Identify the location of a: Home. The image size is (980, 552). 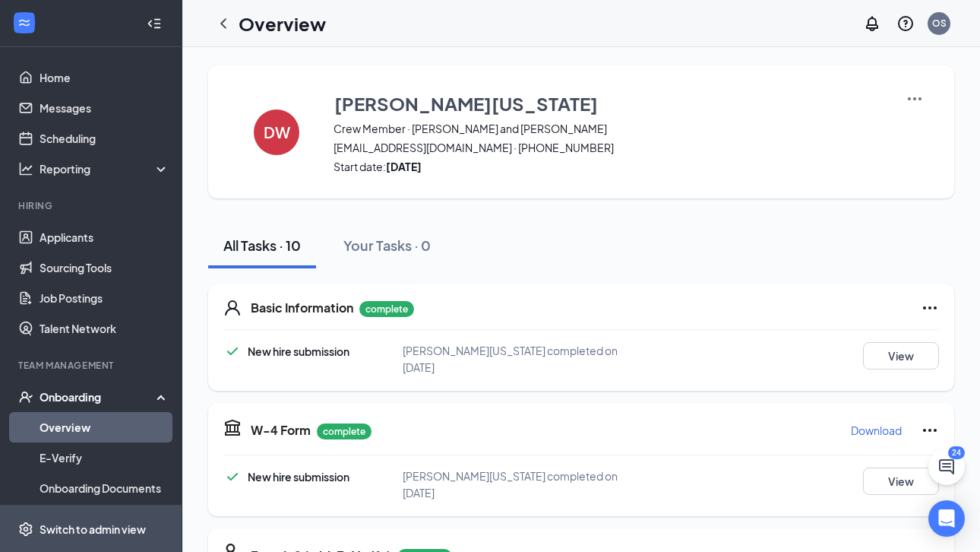
(105, 77).